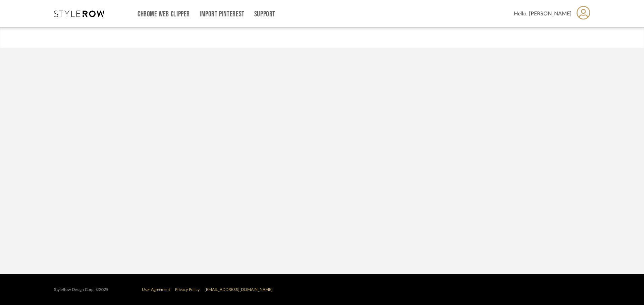  What do you see at coordinates (222, 14) in the screenshot?
I see `a: Import Pinterest` at bounding box center [222, 14].